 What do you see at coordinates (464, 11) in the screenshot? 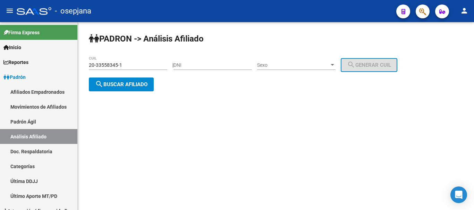
I see `mat-icon: person` at bounding box center [464, 11].